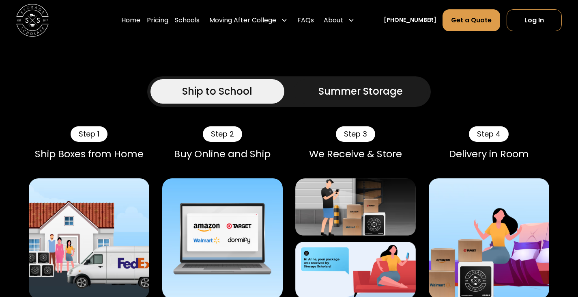  What do you see at coordinates (222, 134) in the screenshot?
I see `div: Step 2` at bounding box center [222, 134].